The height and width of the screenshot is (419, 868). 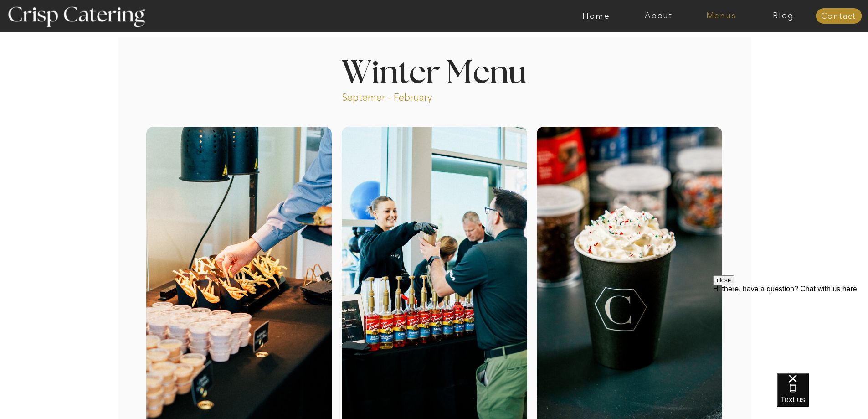 What do you see at coordinates (659, 16) in the screenshot?
I see `a: About` at bounding box center [659, 16].